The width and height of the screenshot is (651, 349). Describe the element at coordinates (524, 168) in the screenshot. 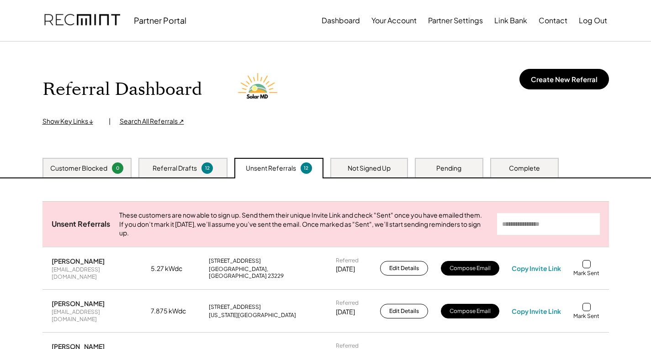

I see `div: Complete` at that location.